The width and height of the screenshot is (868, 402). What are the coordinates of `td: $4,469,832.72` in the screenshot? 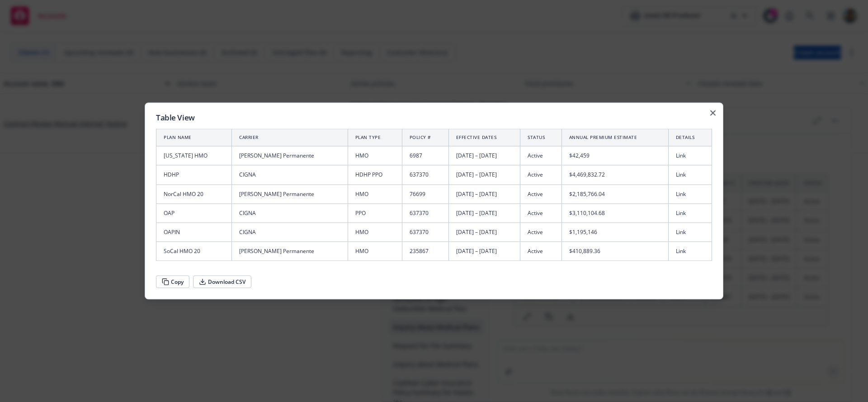 It's located at (615, 175).